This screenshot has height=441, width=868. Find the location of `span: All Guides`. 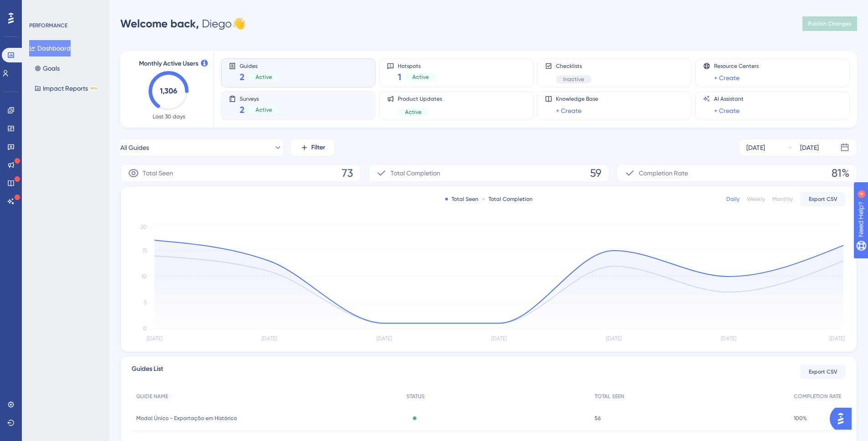

span: All Guides is located at coordinates (135, 148).